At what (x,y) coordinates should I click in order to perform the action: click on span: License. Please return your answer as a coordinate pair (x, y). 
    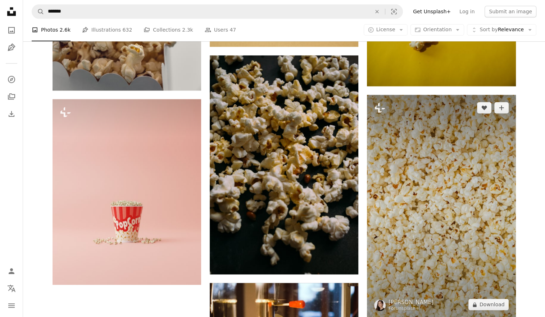
    Looking at the image, I should click on (385, 30).